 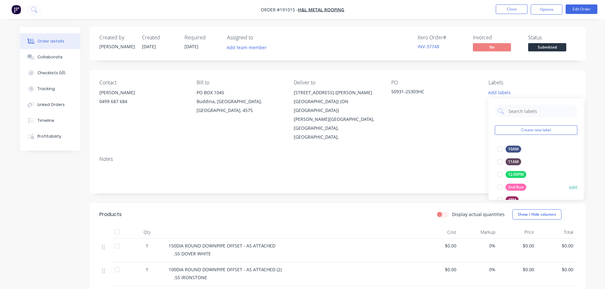 I want to click on button: 12.00PM, so click(x=512, y=175).